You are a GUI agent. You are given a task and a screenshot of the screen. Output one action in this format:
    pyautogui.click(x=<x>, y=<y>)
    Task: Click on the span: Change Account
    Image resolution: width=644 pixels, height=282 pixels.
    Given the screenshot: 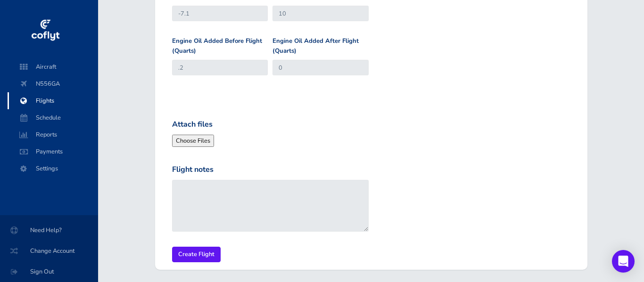 What is the action you would take?
    pyautogui.click(x=49, y=251)
    